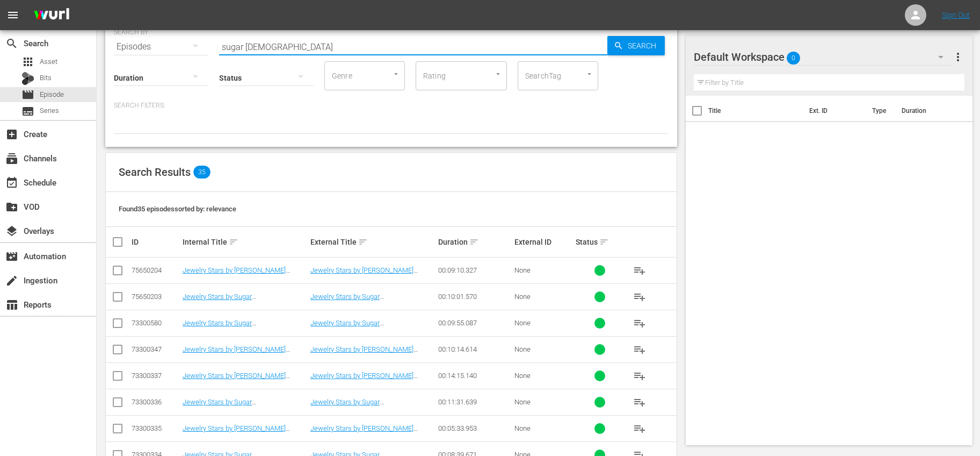 This screenshot has width=980, height=456. What do you see at coordinates (46, 78) in the screenshot?
I see `span: Bits` at bounding box center [46, 78].